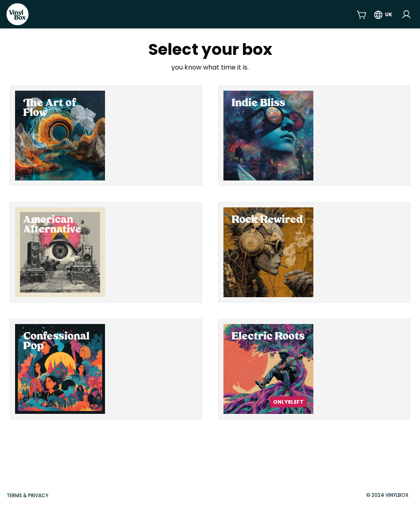 The width and height of the screenshot is (420, 509). I want to click on h1: Select your box, so click(210, 50).